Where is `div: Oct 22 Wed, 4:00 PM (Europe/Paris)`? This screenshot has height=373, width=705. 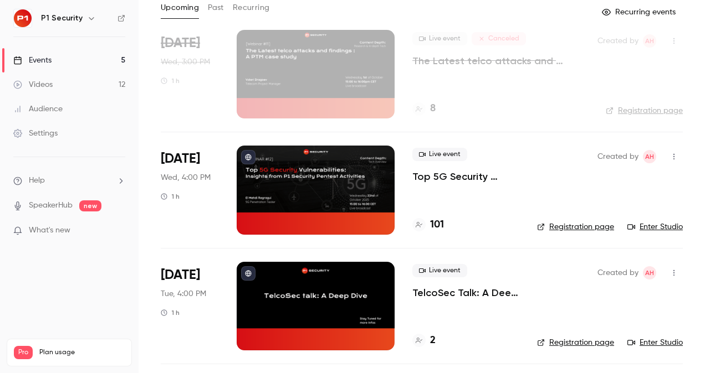
div: Oct 22 Wed, 4:00 PM (Europe/Paris) is located at coordinates (189, 190).